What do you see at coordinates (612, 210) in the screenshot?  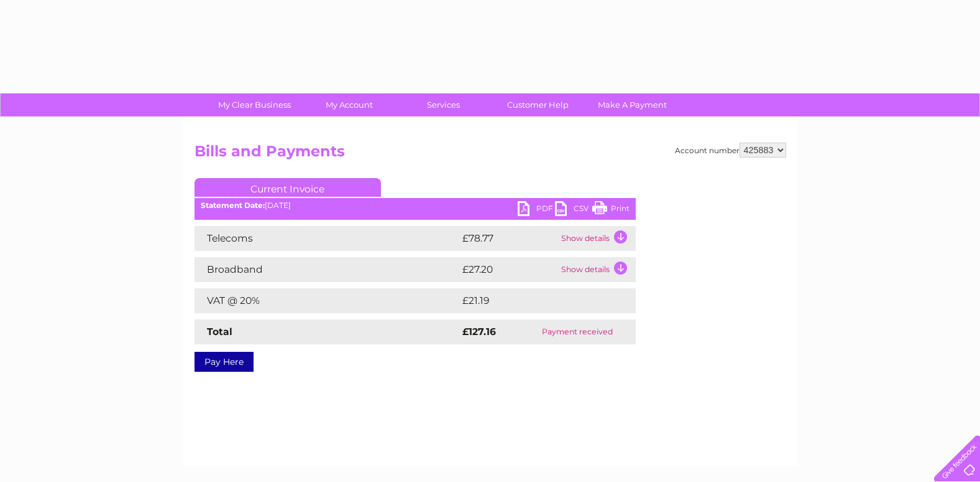 I see `a: Print` at bounding box center [612, 210].